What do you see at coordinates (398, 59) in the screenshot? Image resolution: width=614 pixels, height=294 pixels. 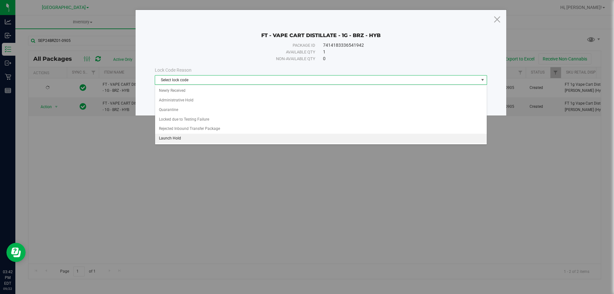 I see `div: 0` at bounding box center [398, 59].